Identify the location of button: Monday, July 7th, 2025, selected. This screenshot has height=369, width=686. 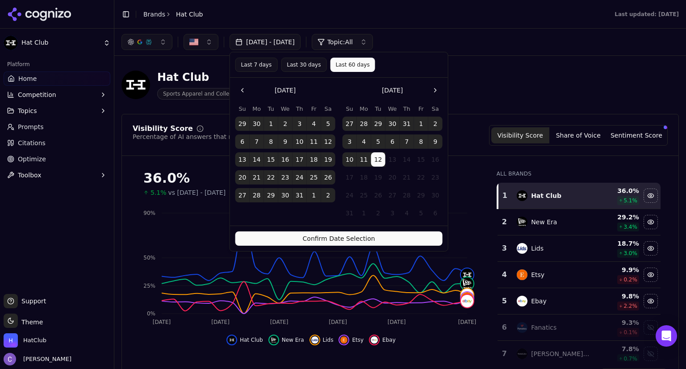
(257, 142).